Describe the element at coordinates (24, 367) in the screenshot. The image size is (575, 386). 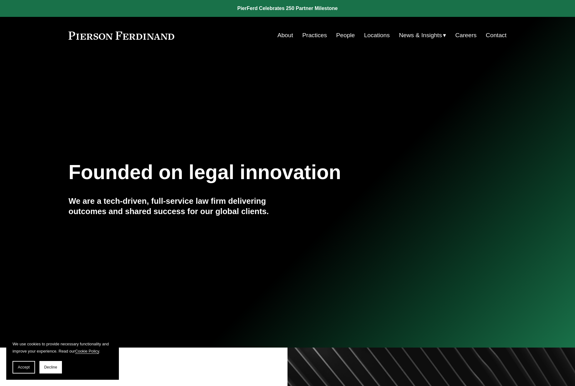
I see `button: Accept` at that location.